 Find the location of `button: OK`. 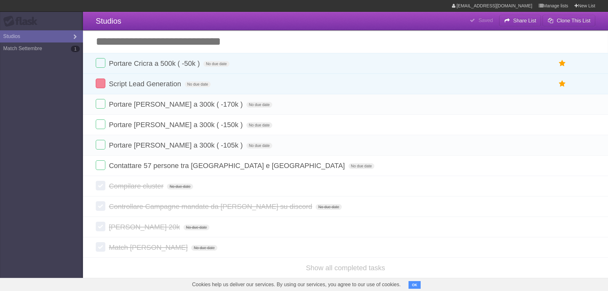

button: OK is located at coordinates (415, 285).